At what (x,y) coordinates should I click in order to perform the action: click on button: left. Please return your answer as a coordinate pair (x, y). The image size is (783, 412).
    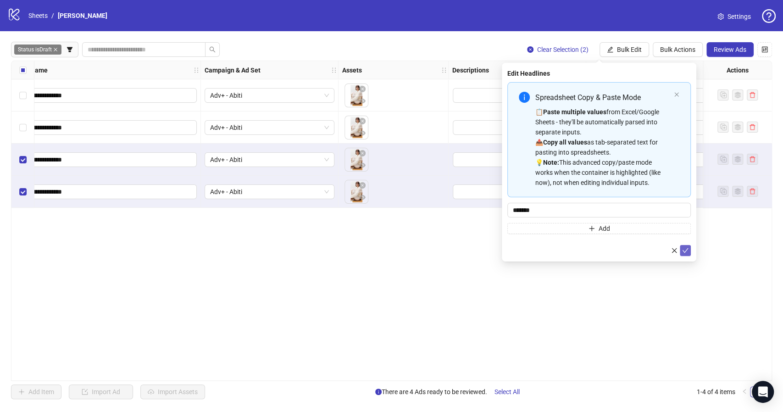
    Looking at the image, I should click on (744, 392).